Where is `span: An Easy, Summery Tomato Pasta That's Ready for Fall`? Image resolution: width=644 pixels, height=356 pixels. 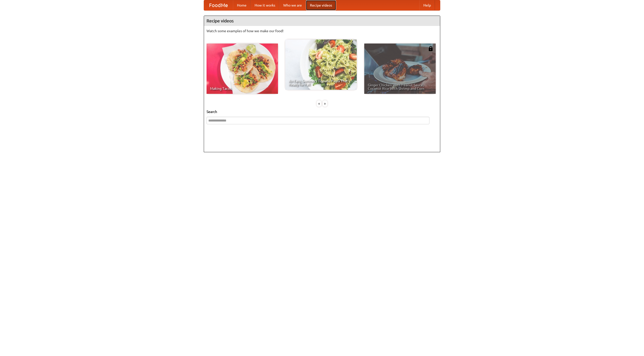 span: An Easy, Summery Tomato Pasta That's Ready for Fall is located at coordinates (321, 83).